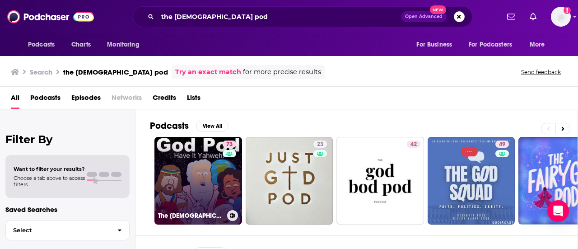  I want to click on a: Lists, so click(194, 99).